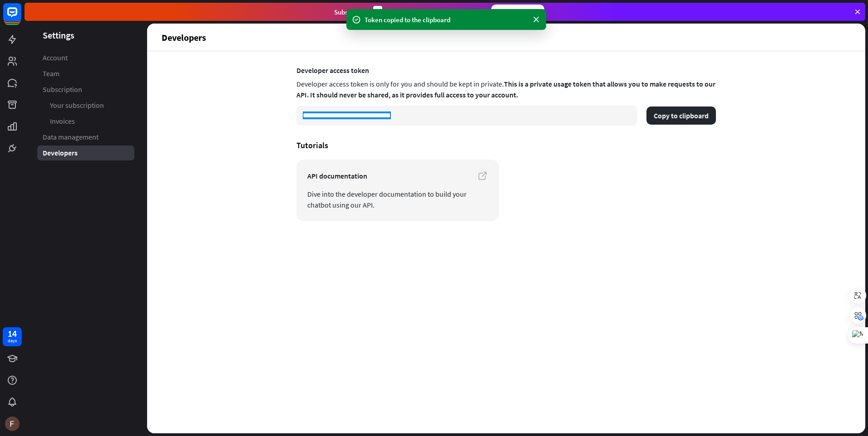 The image size is (868, 436). What do you see at coordinates (51, 73) in the screenshot?
I see `span: Team` at bounding box center [51, 73].